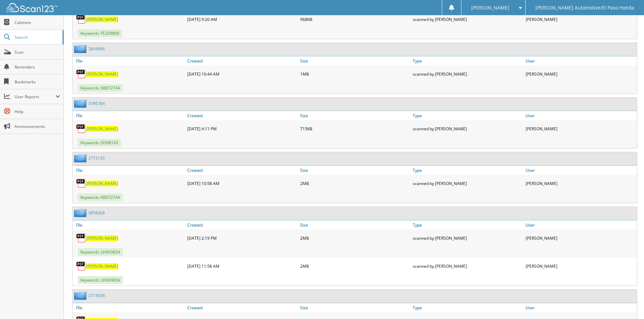 This screenshot has width=644, height=319. What do you see at coordinates (96, 158) in the screenshot?
I see `a: 3773135` at bounding box center [96, 158].